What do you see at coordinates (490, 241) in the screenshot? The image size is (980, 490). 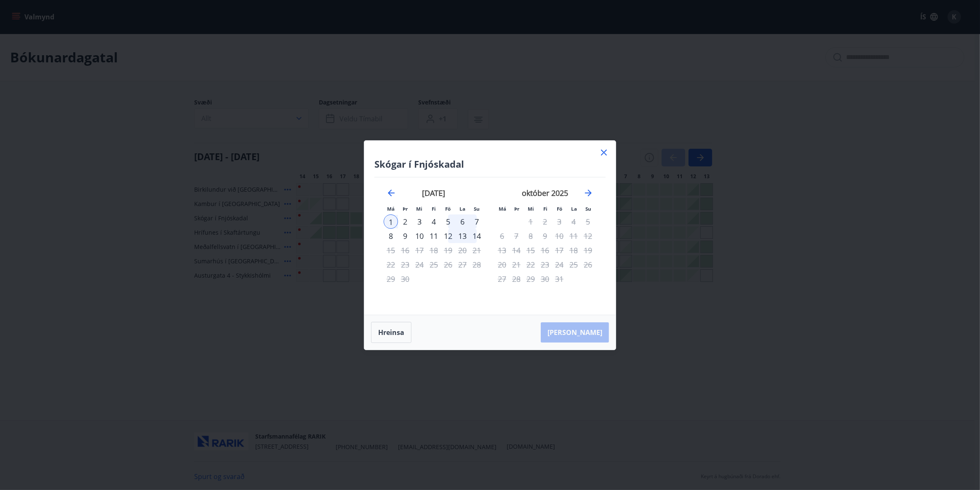 I see `div: Calendar` at bounding box center [490, 241].